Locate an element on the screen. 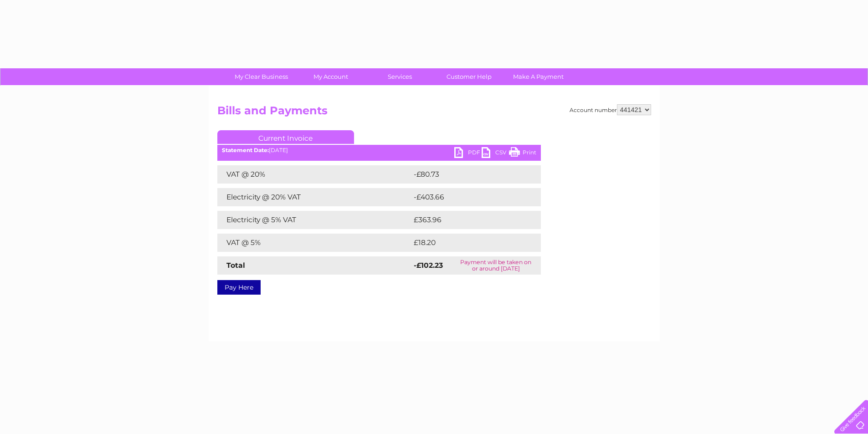 The width and height of the screenshot is (868, 434). strong: Total is located at coordinates (236, 265).